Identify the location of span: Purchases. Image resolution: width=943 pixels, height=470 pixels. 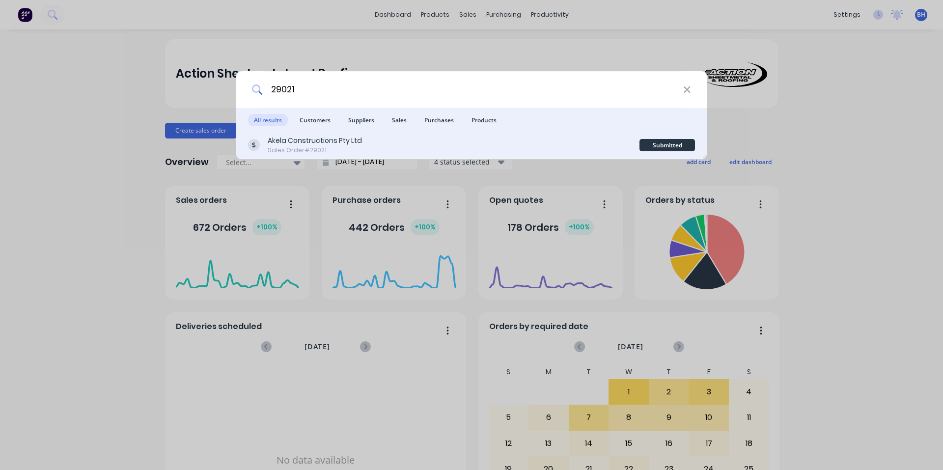
(439, 120).